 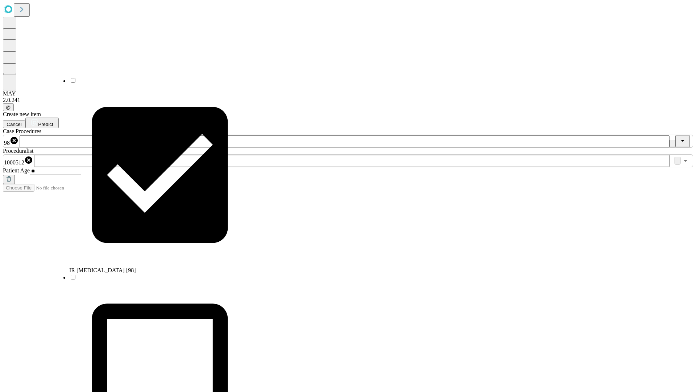 I want to click on span: Scheduled Procedure, so click(x=22, y=131).